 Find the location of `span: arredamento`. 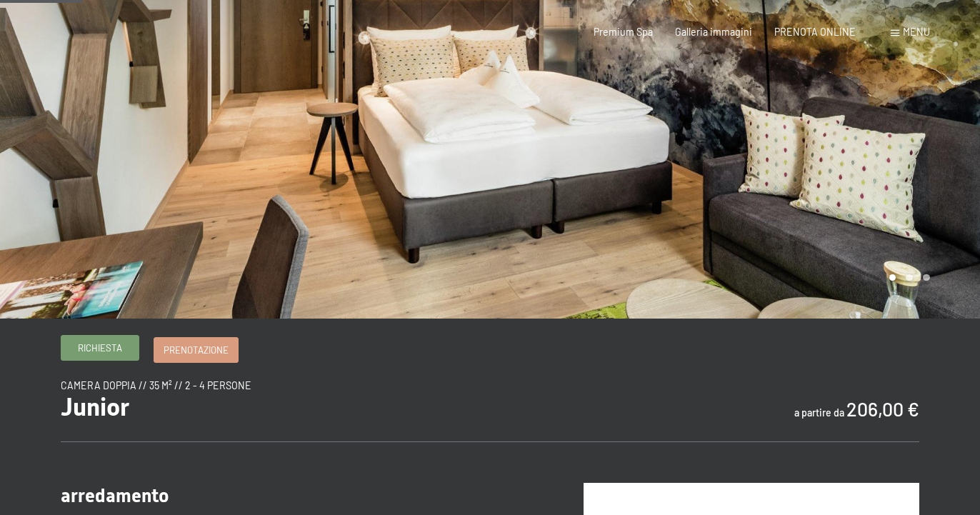

span: arredamento is located at coordinates (115, 496).